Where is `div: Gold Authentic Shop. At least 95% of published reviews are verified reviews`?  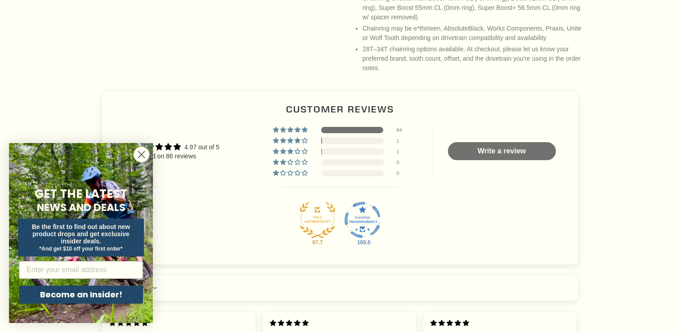 div: Gold Authentic Shop. At least 95% of published reviews are verified reviews is located at coordinates (318, 221).